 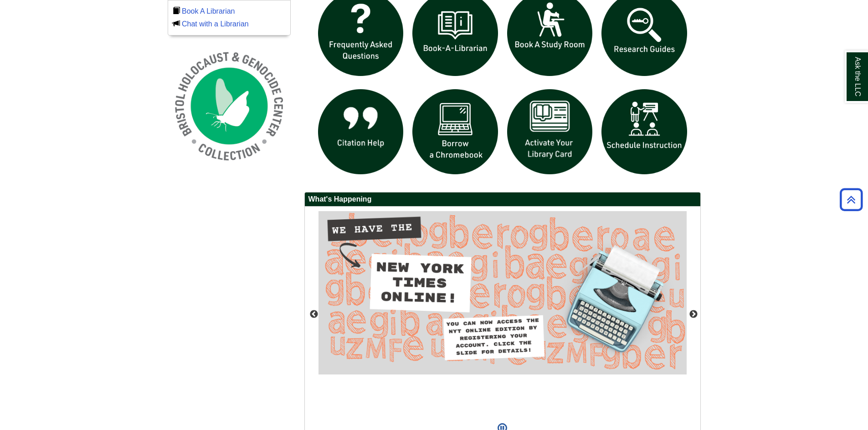 What do you see at coordinates (502, 293) in the screenshot?
I see `img: Access the New York Times online edition.` at bounding box center [502, 293].